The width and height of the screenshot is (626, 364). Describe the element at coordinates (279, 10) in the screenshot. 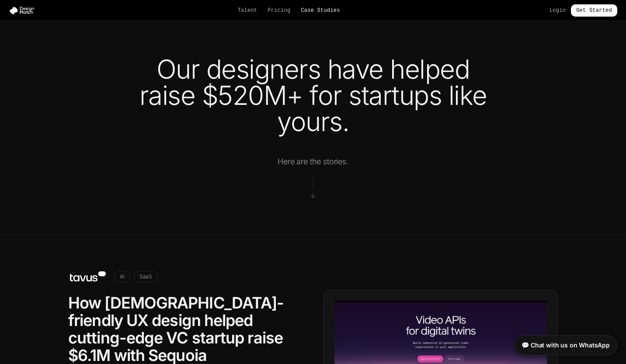

I see `a: Pricing` at that location.